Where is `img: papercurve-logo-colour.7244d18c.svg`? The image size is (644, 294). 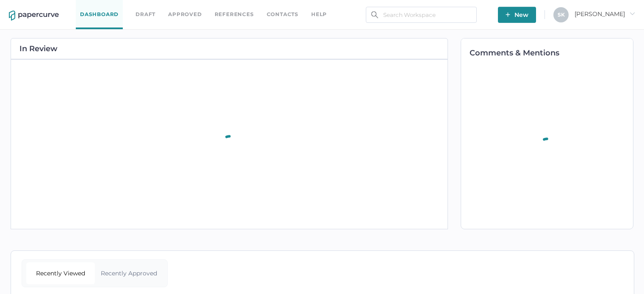 img: papercurve-logo-colour.7244d18c.svg is located at coordinates (34, 16).